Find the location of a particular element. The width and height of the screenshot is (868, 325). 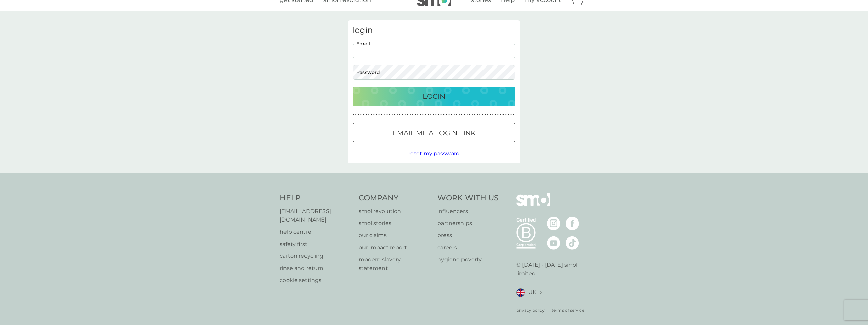

span: UK is located at coordinates (532, 292).